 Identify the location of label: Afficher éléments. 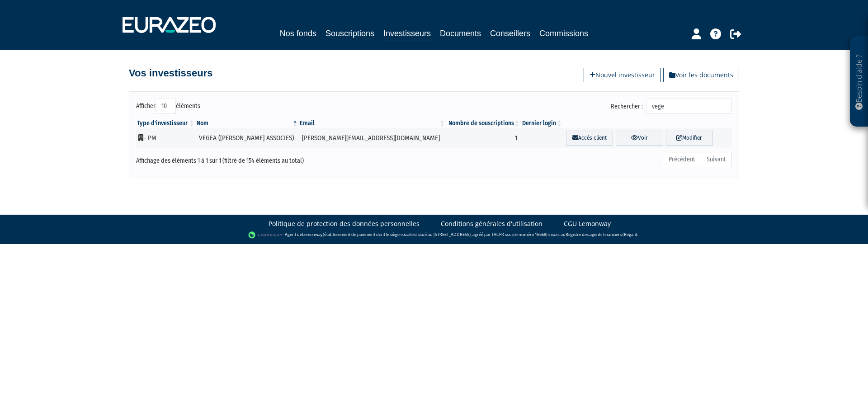
(168, 106).